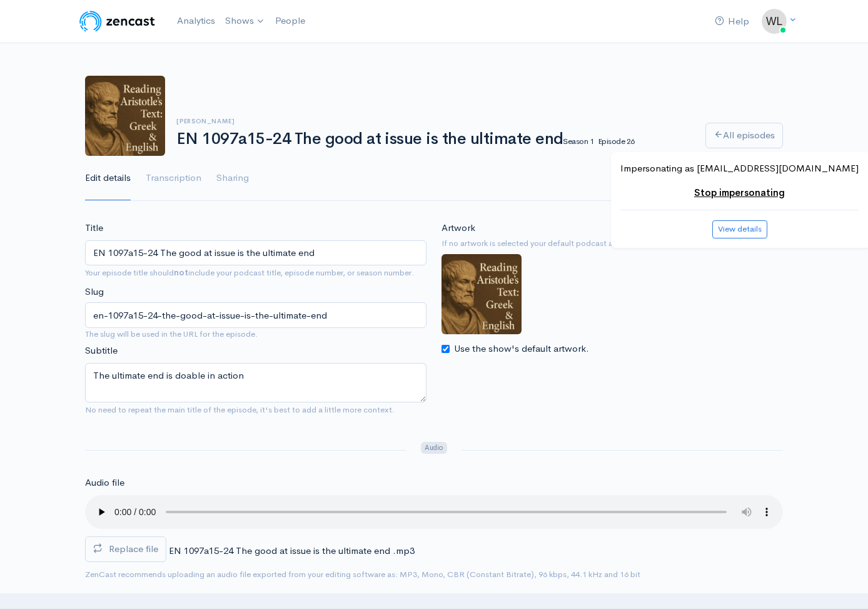 Image resolution: width=868 pixels, height=609 pixels. I want to click on textarea: The ultimate end is doable in action, so click(256, 382).